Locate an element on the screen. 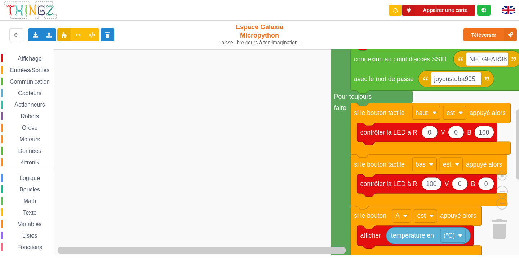 This screenshot has height=260, width=519. text: afficher is located at coordinates (371, 235).